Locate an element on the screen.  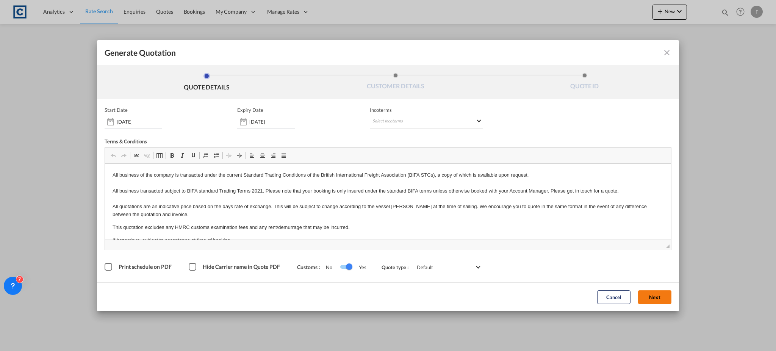
md-checkbox: Print schedule on PDF is located at coordinates (139, 267).